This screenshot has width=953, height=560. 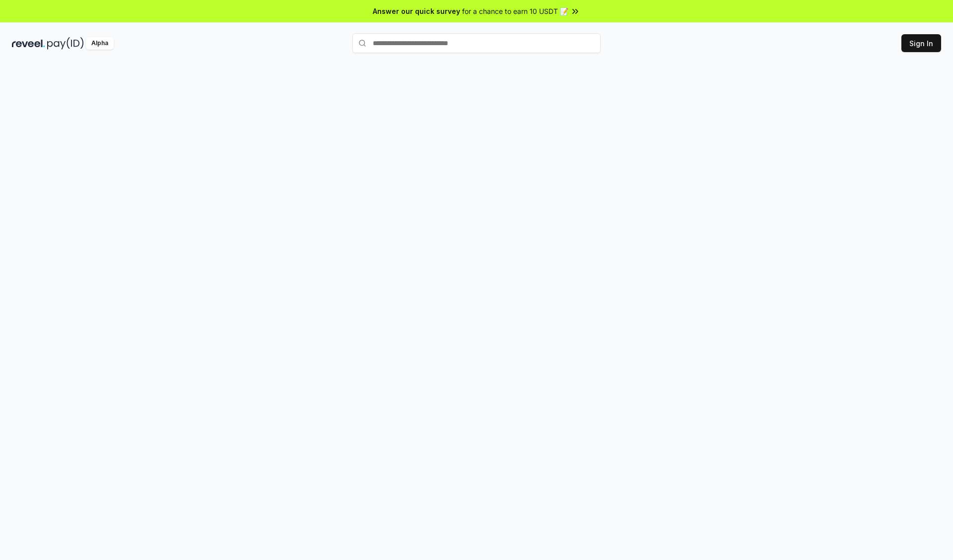 I want to click on div: Alpha, so click(x=100, y=43).